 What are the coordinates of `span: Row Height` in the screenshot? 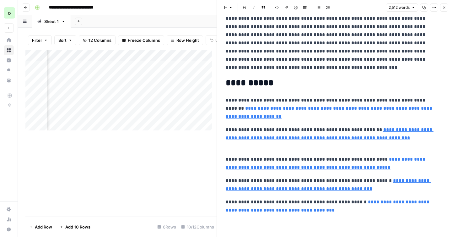 It's located at (188, 40).